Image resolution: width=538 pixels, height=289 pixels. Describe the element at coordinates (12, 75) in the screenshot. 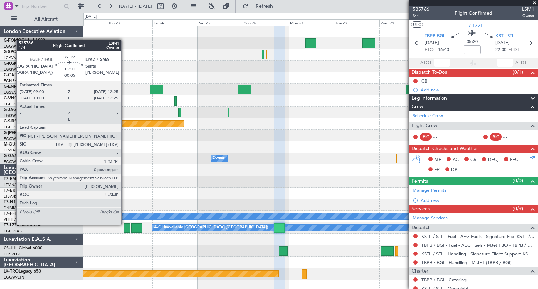

I see `span: G-GARE` at that location.